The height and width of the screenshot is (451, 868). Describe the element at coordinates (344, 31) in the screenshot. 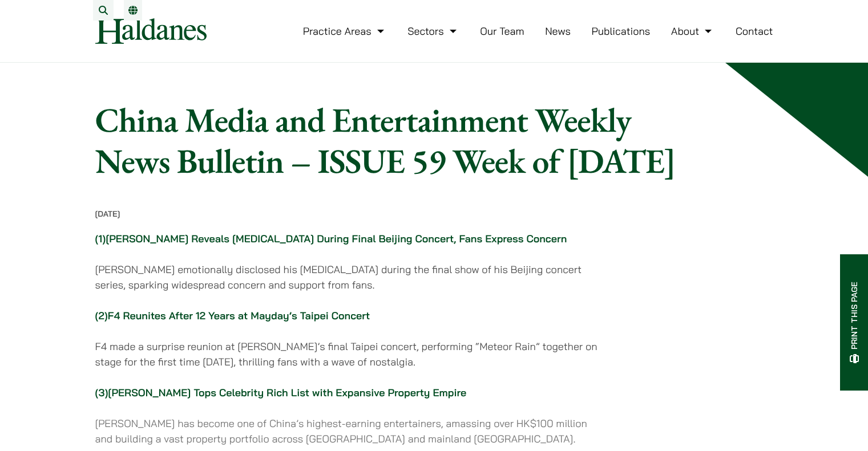

I see `a: Practice Areas` at that location.